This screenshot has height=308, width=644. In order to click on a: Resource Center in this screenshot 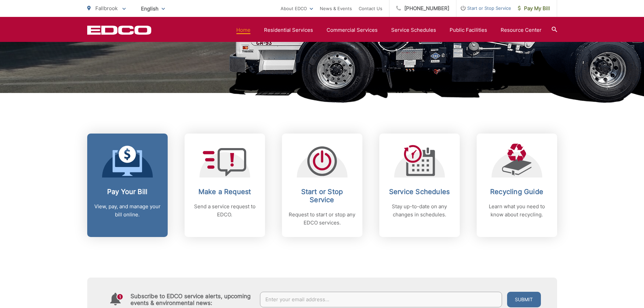, I will do `click(521, 30)`.